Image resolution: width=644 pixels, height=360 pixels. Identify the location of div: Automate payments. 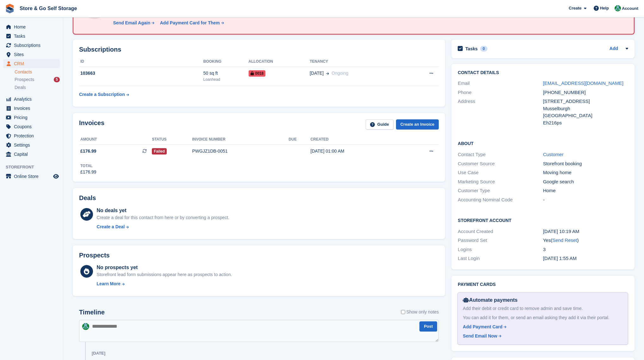
(543, 300).